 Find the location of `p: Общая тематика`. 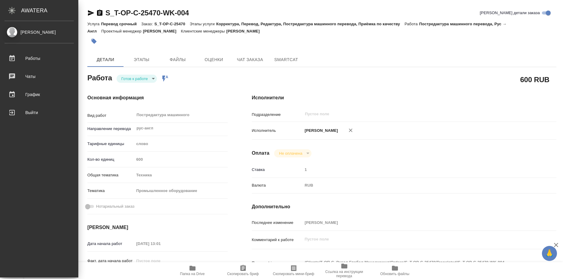

p: Общая тематика is located at coordinates (111, 175).